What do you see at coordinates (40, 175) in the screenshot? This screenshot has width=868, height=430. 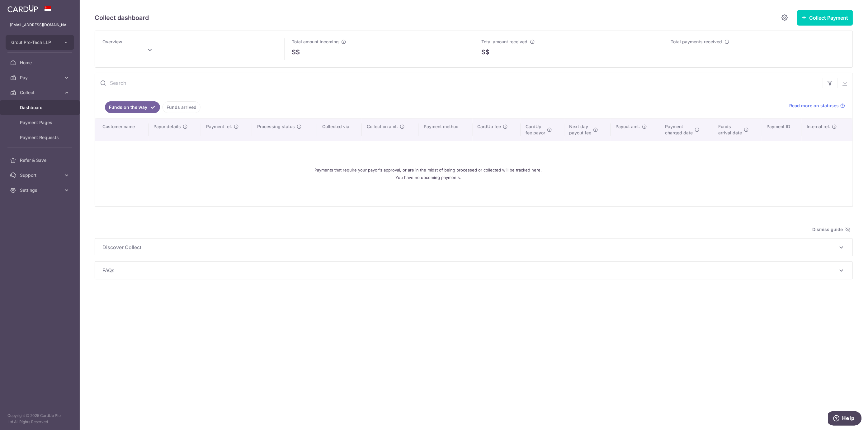 I see `span: Support` at bounding box center [40, 175].